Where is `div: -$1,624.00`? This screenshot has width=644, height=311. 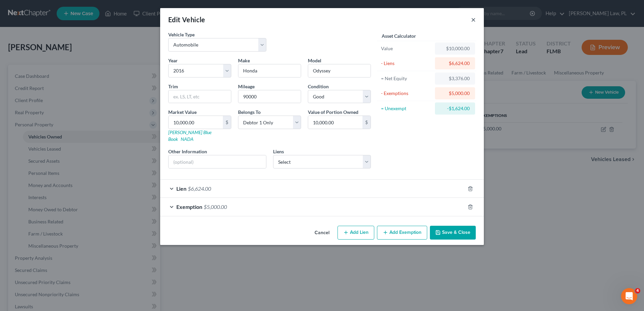
div: -$1,624.00 is located at coordinates (455, 108).